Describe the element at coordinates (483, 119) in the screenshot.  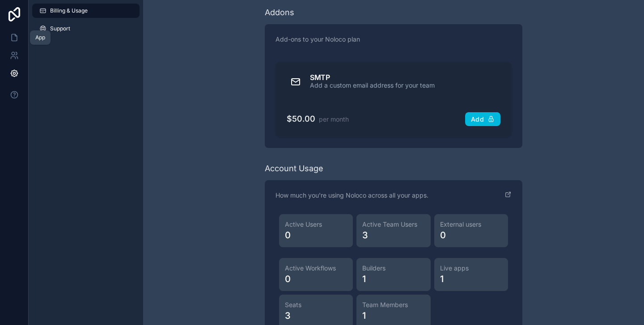
I see `div: Add` at that location.